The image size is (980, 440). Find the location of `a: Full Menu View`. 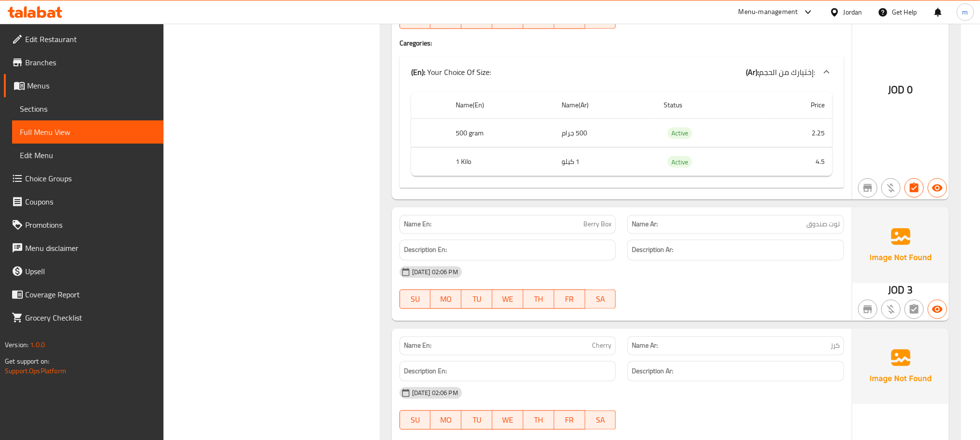

a: Full Menu View is located at coordinates (88, 132).